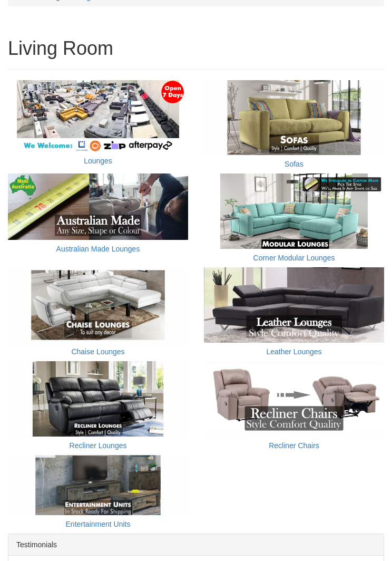  Describe the element at coordinates (98, 306) in the screenshot. I see `img: Chaise Lounges` at that location.